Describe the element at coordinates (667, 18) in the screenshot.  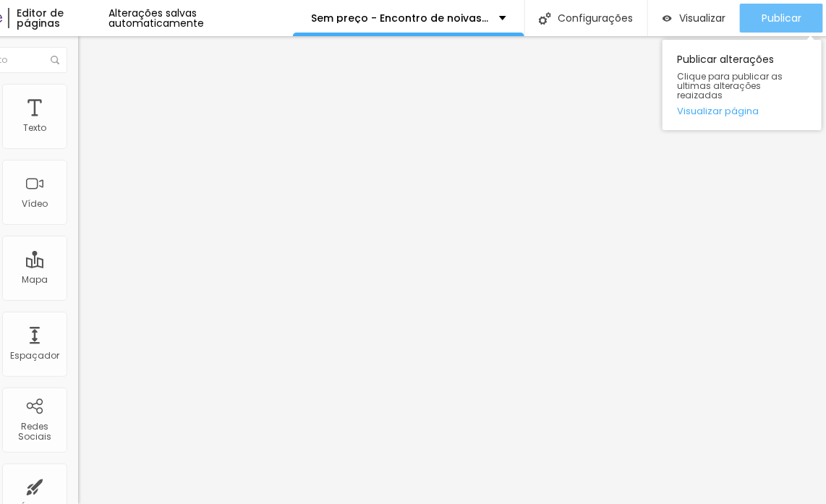
I see `img: view-1.svg` at that location.